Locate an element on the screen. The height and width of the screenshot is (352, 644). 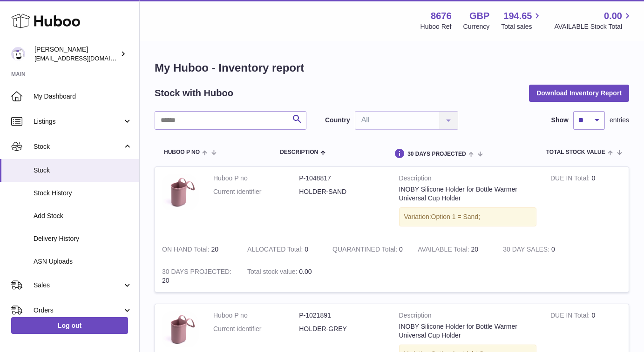
span: Orders is located at coordinates (78, 311).